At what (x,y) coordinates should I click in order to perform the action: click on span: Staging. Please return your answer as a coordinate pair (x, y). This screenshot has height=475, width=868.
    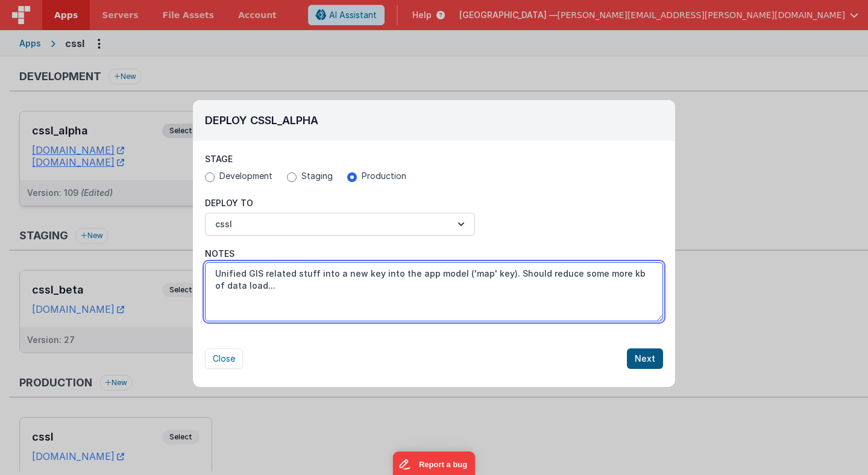
    Looking at the image, I should click on (317, 176).